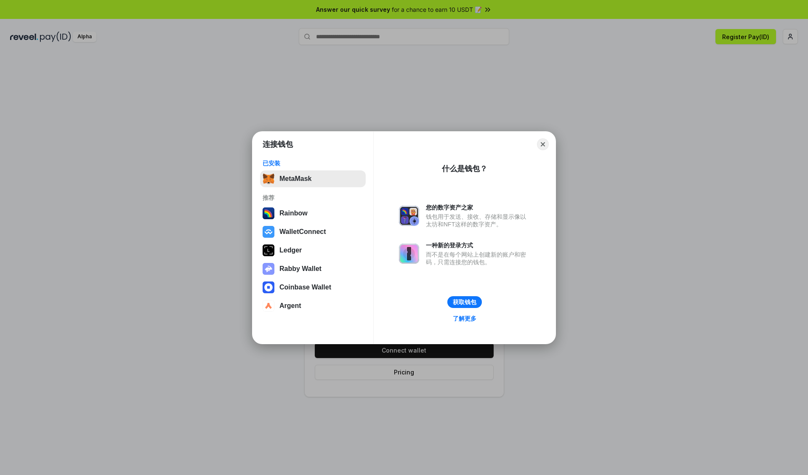  What do you see at coordinates (290, 250) in the screenshot?
I see `div: Ledger` at bounding box center [290, 250].